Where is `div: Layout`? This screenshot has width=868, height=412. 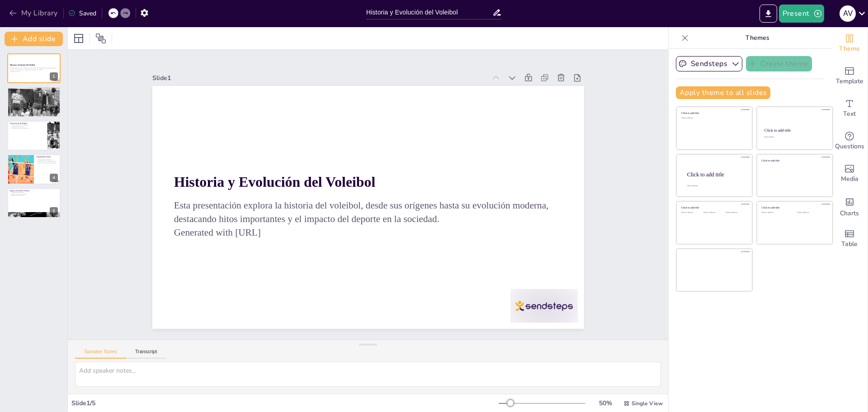
div: Layout is located at coordinates (79, 38).